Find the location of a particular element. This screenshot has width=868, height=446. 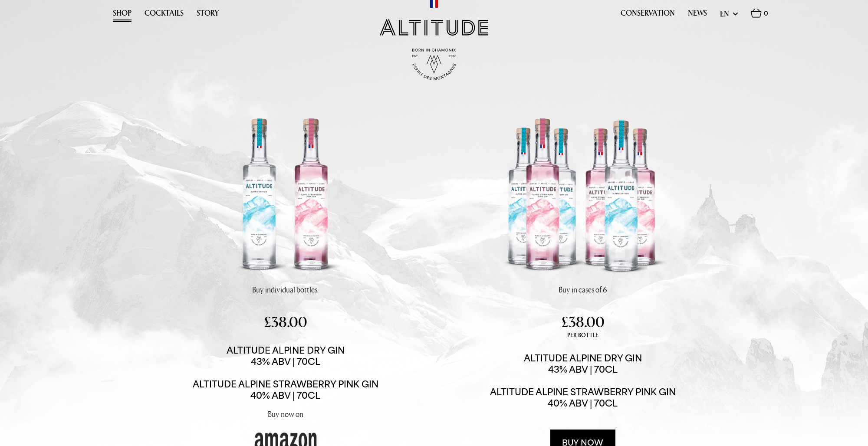

a: Conservation is located at coordinates (648, 15).